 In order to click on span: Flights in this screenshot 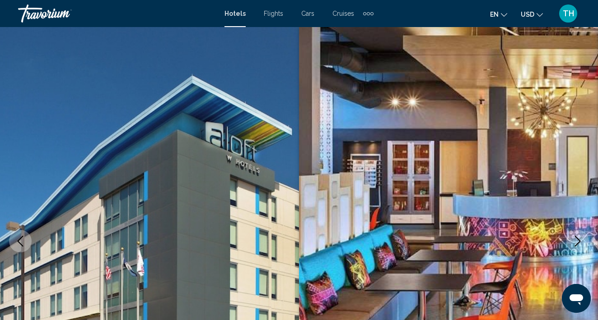, I will do `click(273, 14)`.